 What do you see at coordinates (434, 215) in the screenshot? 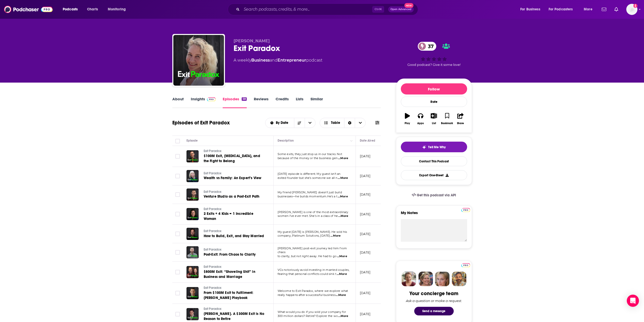
I see `label: My Notes` at bounding box center [434, 215].